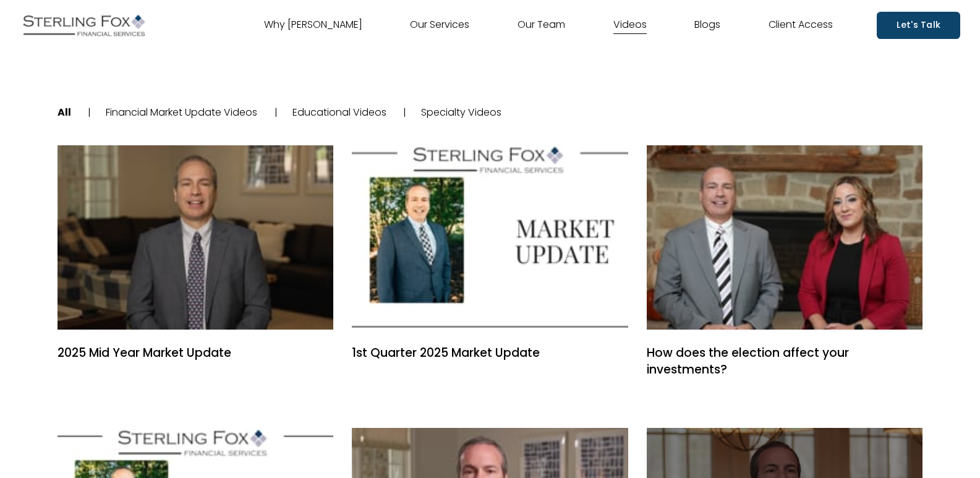 The width and height of the screenshot is (980, 478). Describe the element at coordinates (181, 112) in the screenshot. I see `a: Financial Market Update Videos` at that location.